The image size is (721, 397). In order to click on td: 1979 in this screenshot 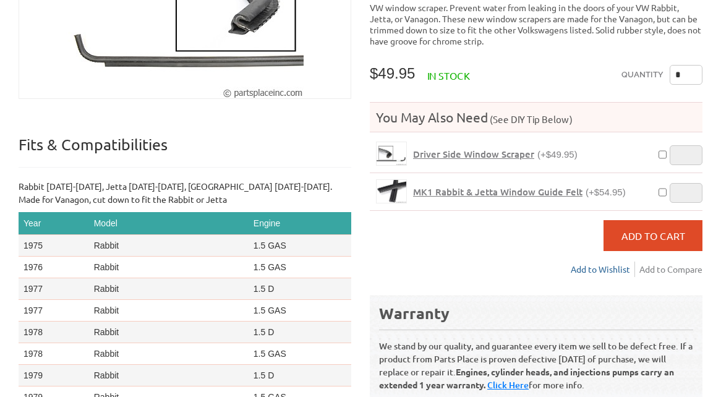, I will do `click(54, 375)`.